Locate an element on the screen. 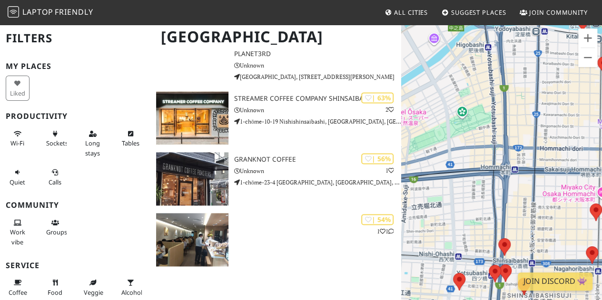  button: Long stays is located at coordinates (93, 143).